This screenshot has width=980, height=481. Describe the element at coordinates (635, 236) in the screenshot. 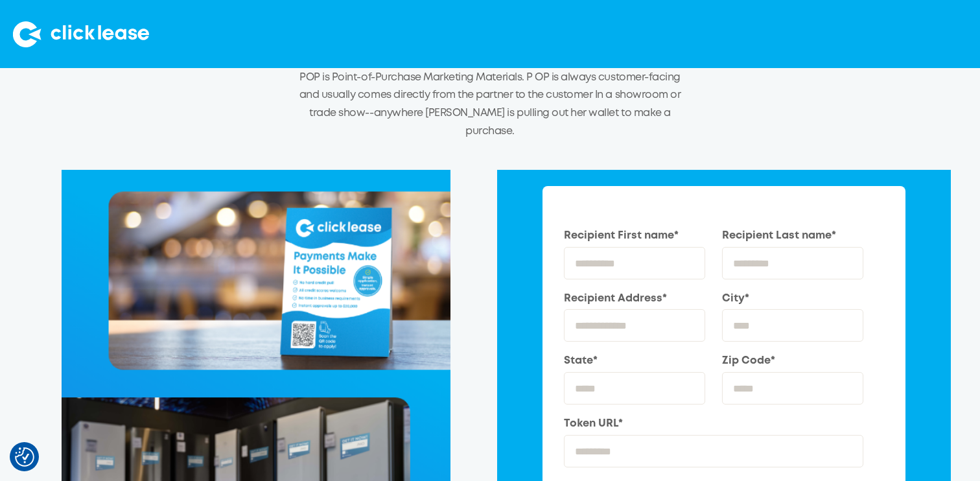

I see `label: Recipient First name*` at that location.